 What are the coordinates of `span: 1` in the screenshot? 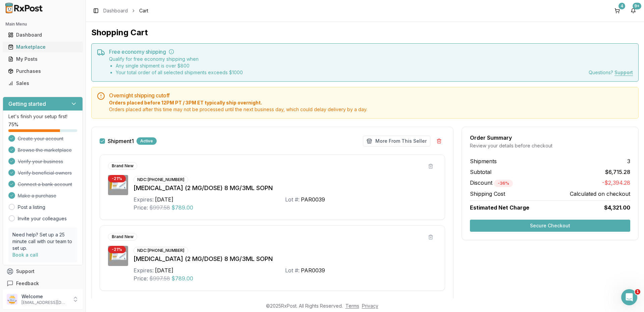 It's located at (637, 292).